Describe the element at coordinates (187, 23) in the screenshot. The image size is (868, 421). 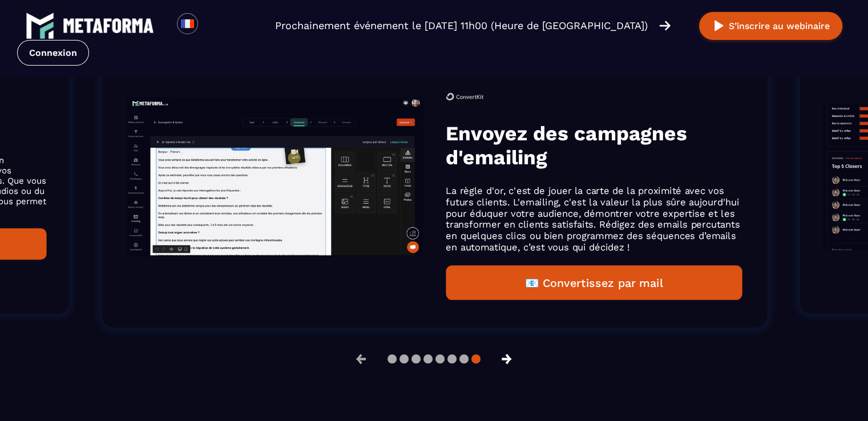
I see `img: fr` at that location.